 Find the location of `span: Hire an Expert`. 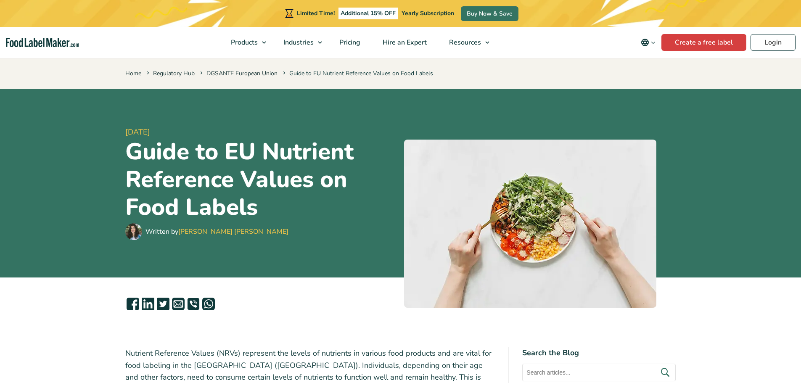

span: Hire an Expert is located at coordinates (404, 42).